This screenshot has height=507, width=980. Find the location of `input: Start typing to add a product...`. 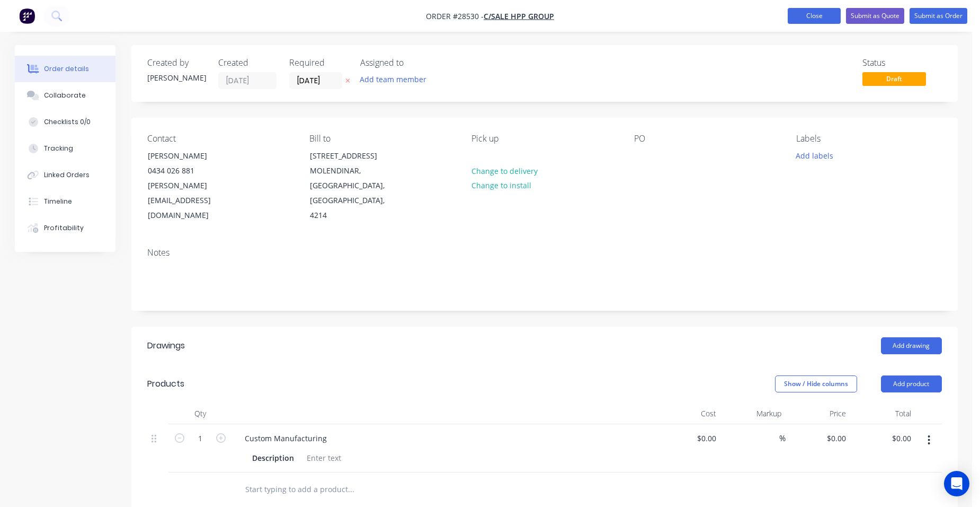

input: Start typing to add a product... is located at coordinates (351, 489).